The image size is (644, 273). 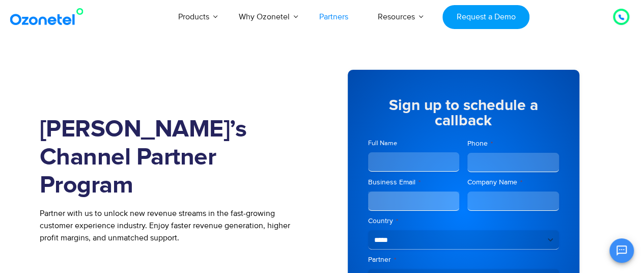 I want to click on label: Partner, so click(x=463, y=259).